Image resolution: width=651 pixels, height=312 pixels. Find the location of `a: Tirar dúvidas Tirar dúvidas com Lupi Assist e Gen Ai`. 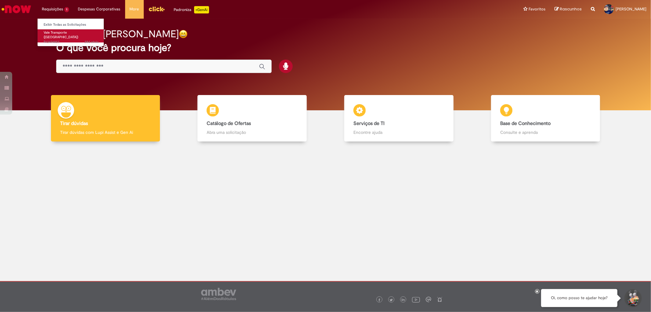

a: Tirar dúvidas Tirar dúvidas com Lupi Assist e Gen Ai is located at coordinates (105, 118).